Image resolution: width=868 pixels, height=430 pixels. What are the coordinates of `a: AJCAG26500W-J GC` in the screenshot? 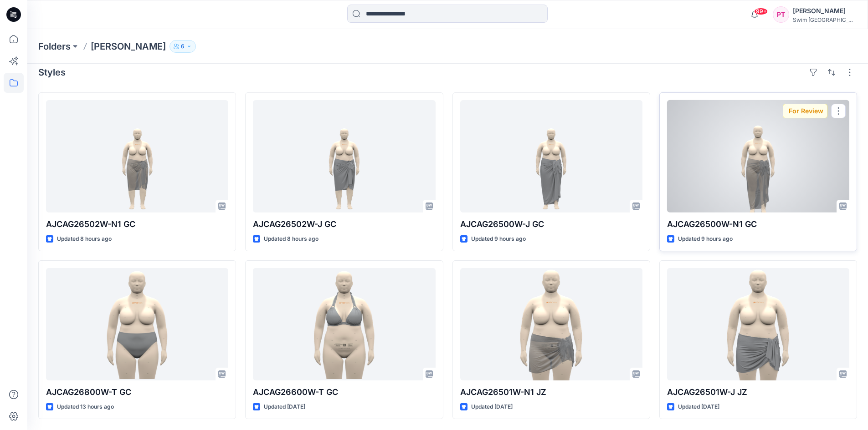 It's located at (551, 157).